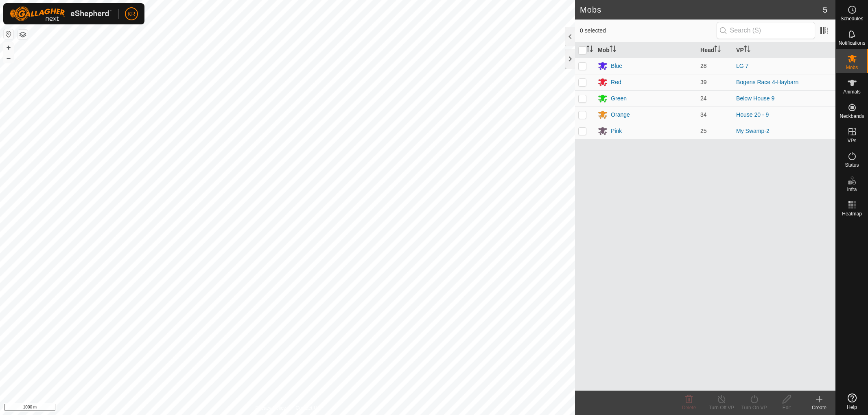  Describe the element at coordinates (722, 408) in the screenshot. I see `div: Turn Off VP` at that location.